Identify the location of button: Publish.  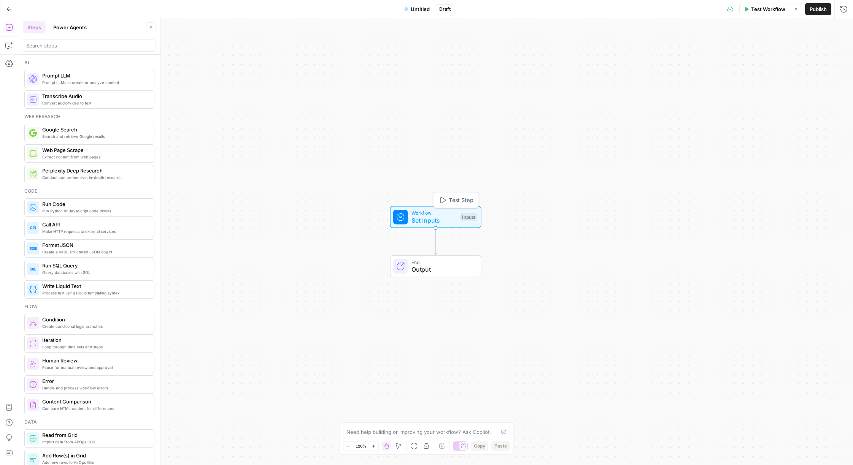
(818, 9).